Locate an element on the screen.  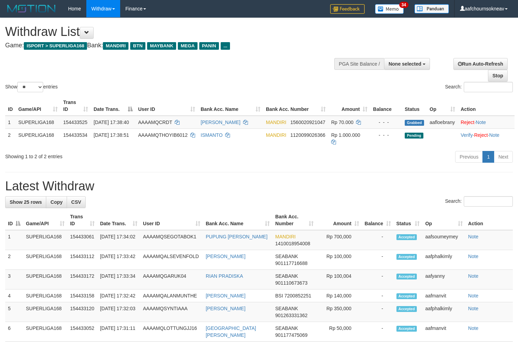
label: Search: is located at coordinates (479, 87).